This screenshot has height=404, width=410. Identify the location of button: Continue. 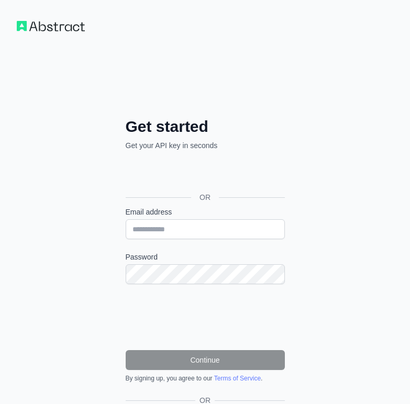
(205, 360).